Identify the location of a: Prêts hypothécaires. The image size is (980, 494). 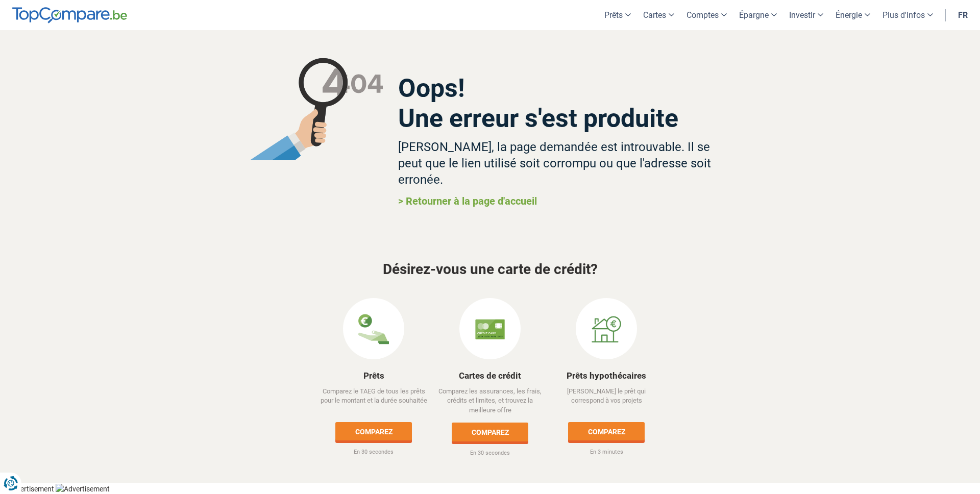
(606, 375).